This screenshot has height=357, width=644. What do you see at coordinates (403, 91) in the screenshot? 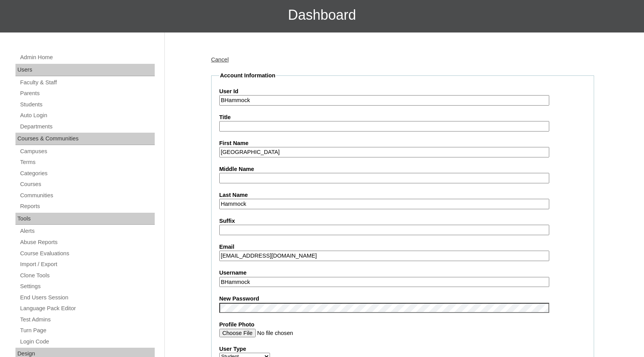
I see `label: User Id` at bounding box center [403, 91].